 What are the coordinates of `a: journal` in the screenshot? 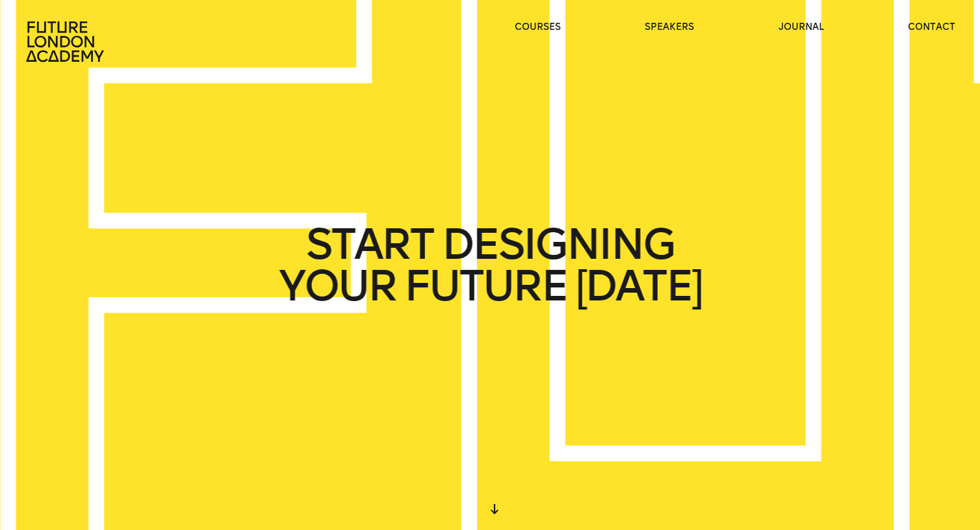 It's located at (801, 27).